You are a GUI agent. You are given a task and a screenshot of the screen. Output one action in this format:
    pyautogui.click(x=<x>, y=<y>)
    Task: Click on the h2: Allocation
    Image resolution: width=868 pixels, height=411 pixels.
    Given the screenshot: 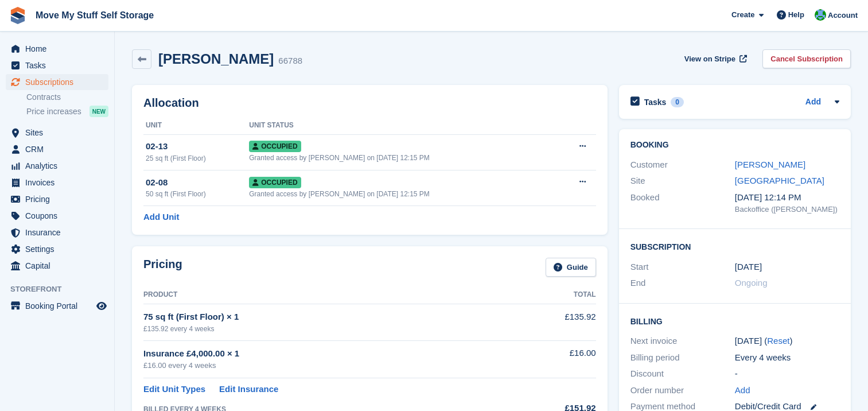 What is the action you would take?
    pyautogui.click(x=370, y=103)
    